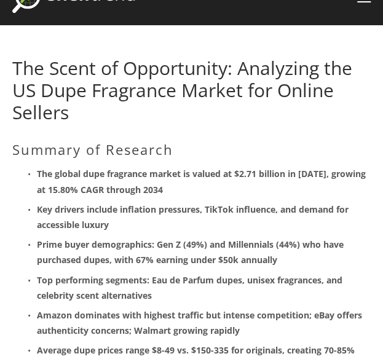  Describe the element at coordinates (191, 288) in the screenshot. I see `strong: Top performing segments: Eau de Parfum dupes, unisex fragrances, and celebrity scent alternatives` at that location.